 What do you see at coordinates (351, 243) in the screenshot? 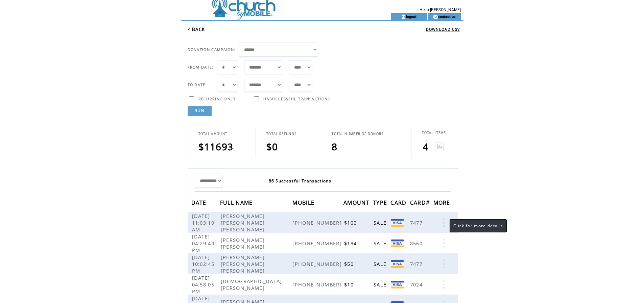
I see `span: $134` at bounding box center [351, 243].